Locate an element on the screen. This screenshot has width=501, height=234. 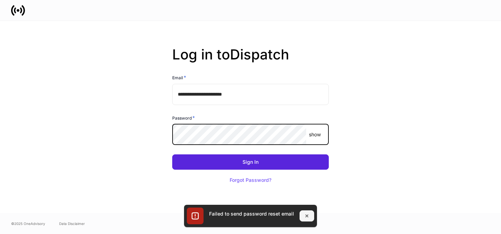
h6: Password is located at coordinates (183, 118).